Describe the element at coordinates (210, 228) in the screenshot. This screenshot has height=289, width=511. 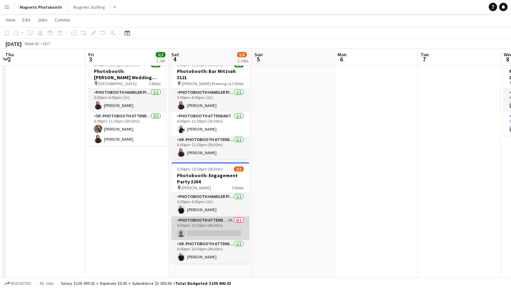
I see `app-card-role: Photobooth Attendant3A0/16:00pm-10:30pm (4h30m)` at that location.